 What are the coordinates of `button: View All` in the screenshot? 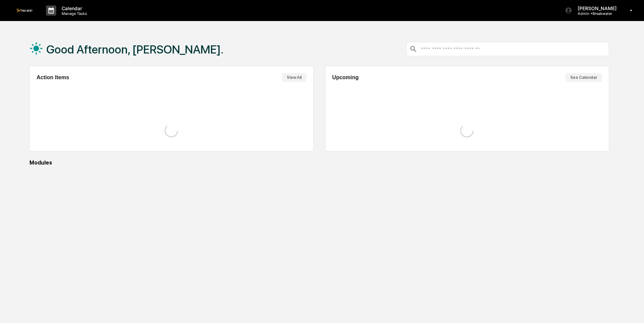 It's located at (294, 78).